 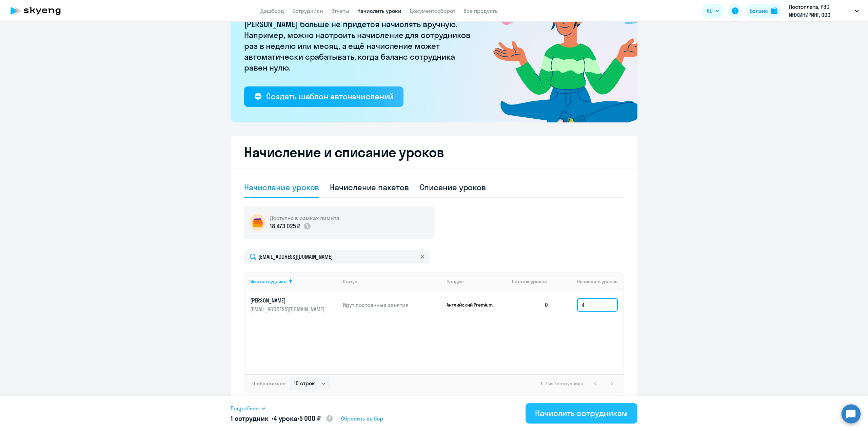 What do you see at coordinates (709, 11) in the screenshot?
I see `span: RU` at bounding box center [709, 11].